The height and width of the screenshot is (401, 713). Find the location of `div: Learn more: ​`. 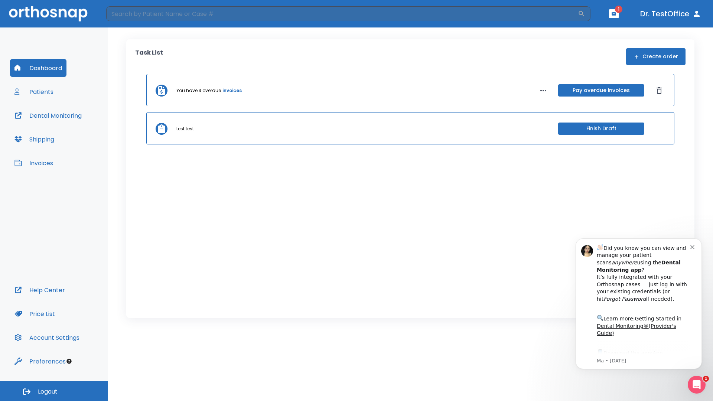

div: Learn more: ​ is located at coordinates (79, 100).